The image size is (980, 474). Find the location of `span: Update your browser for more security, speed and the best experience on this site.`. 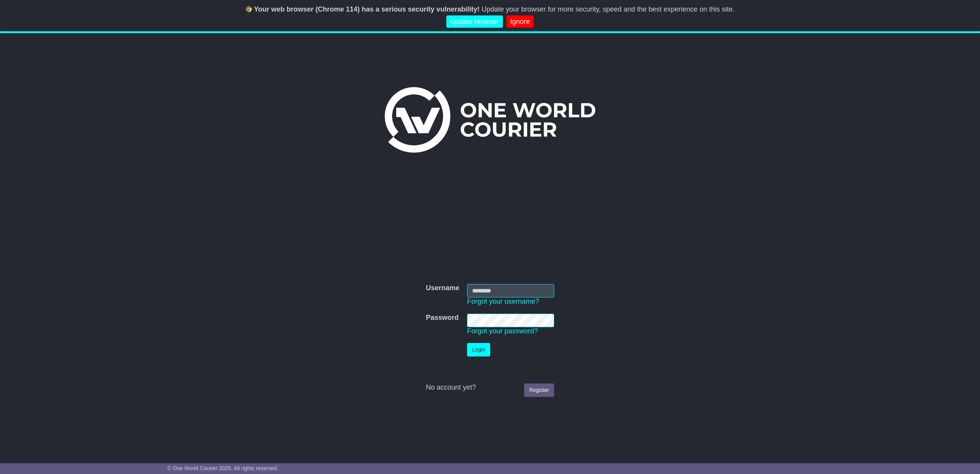

span: Update your browser for more security, speed and the best experience on this site. is located at coordinates (608, 9).